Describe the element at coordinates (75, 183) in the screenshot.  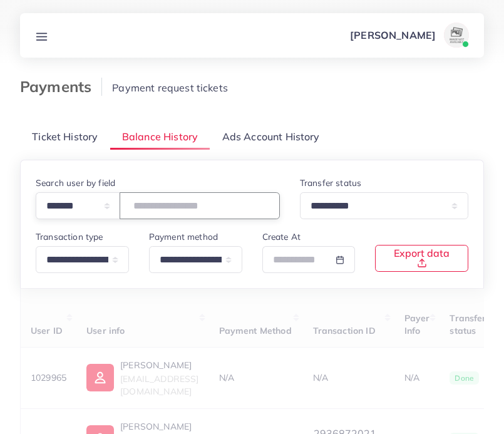
I see `label: Search user by field` at that location.